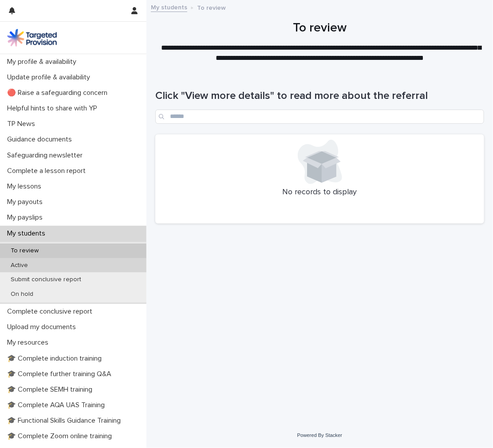  I want to click on p: 🎓 Complete Zoom online training, so click(61, 436).